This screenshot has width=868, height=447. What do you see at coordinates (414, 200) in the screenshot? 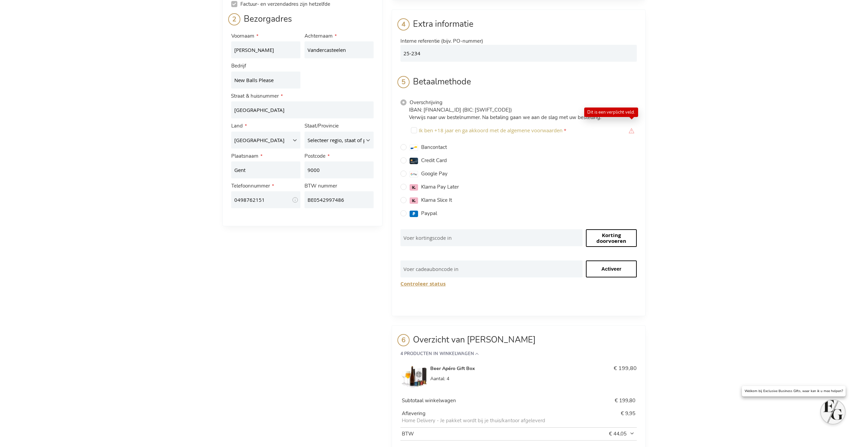
I see `img: klarnasliceit.svg` at bounding box center [414, 200].